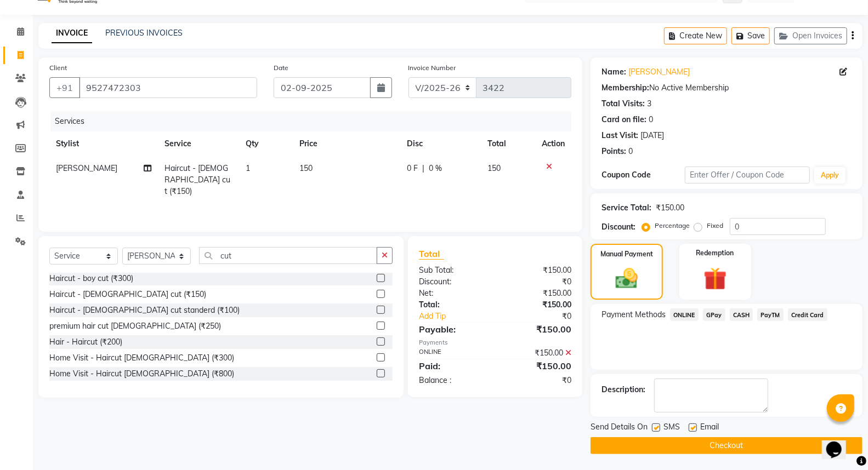 Image resolution: width=868 pixels, height=470 pixels. I want to click on div: Last Visit:, so click(620, 135).